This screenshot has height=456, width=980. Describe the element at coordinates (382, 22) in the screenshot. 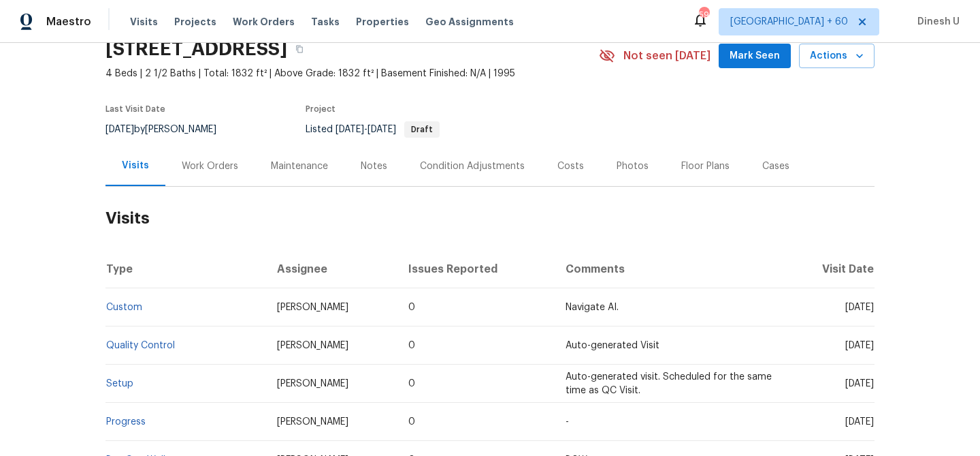

I see `span: Properties` at that location.